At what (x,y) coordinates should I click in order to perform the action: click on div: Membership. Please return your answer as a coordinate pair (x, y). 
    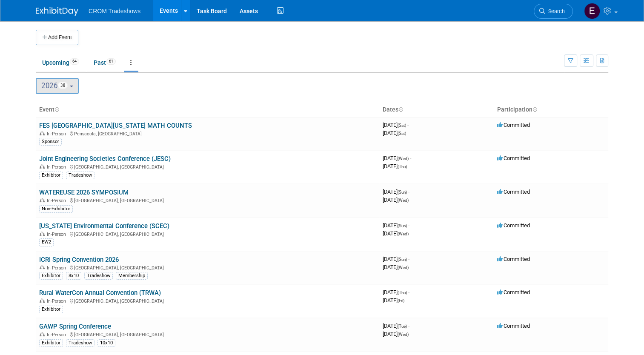
    Looking at the image, I should click on (132, 276).